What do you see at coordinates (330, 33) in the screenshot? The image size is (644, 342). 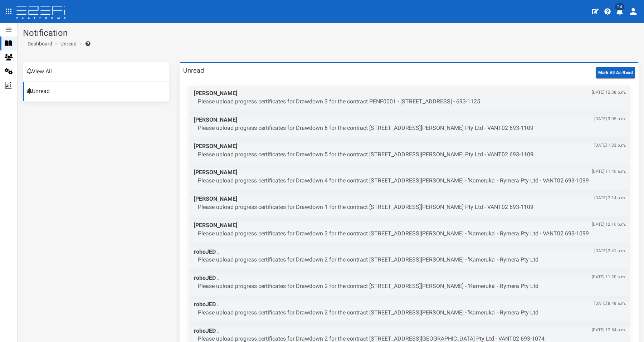 I see `h1: Notification` at bounding box center [330, 33].